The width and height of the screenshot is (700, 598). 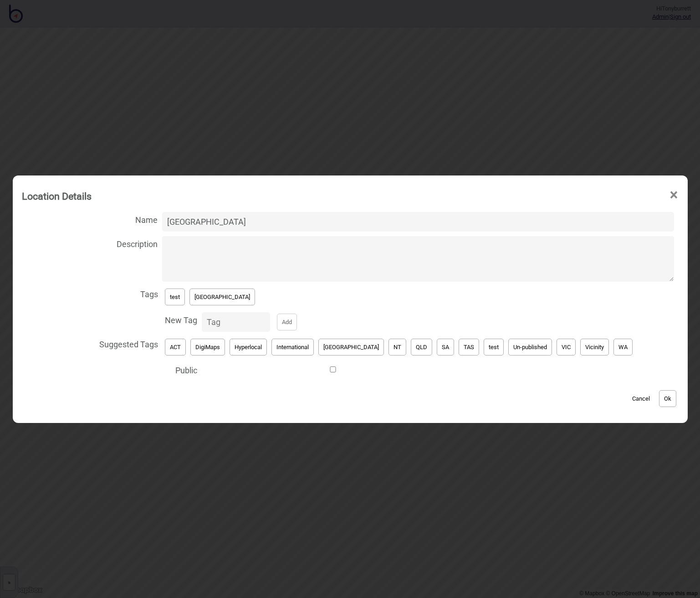 What do you see at coordinates (445, 347) in the screenshot?
I see `button: SA` at bounding box center [445, 347].